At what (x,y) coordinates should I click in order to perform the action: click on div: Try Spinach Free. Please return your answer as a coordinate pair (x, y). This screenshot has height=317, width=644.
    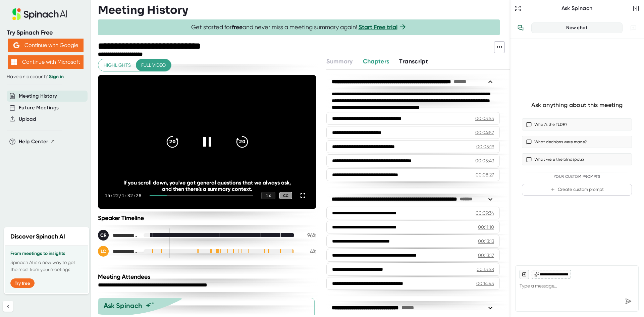
    Looking at the image, I should click on (45, 32).